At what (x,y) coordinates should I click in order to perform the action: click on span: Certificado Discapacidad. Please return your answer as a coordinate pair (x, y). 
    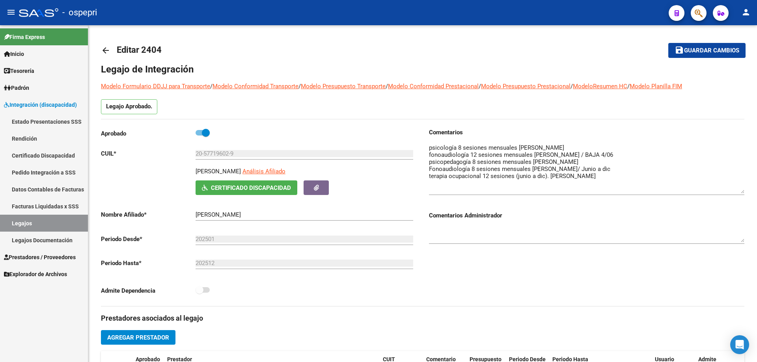
    Looking at the image, I should click on (251, 188).